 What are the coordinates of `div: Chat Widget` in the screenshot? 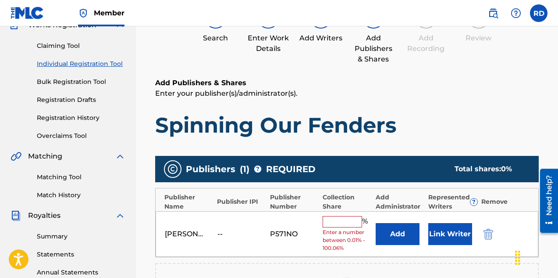 It's located at (536, 257).